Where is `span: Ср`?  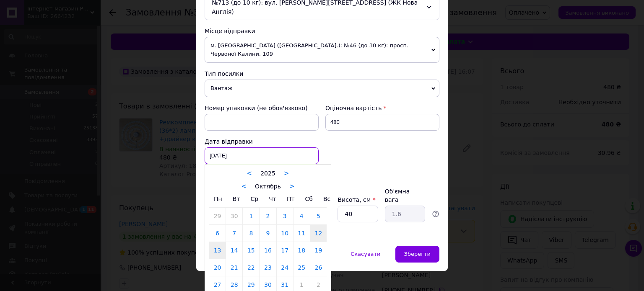 span: Ср is located at coordinates (254, 199).